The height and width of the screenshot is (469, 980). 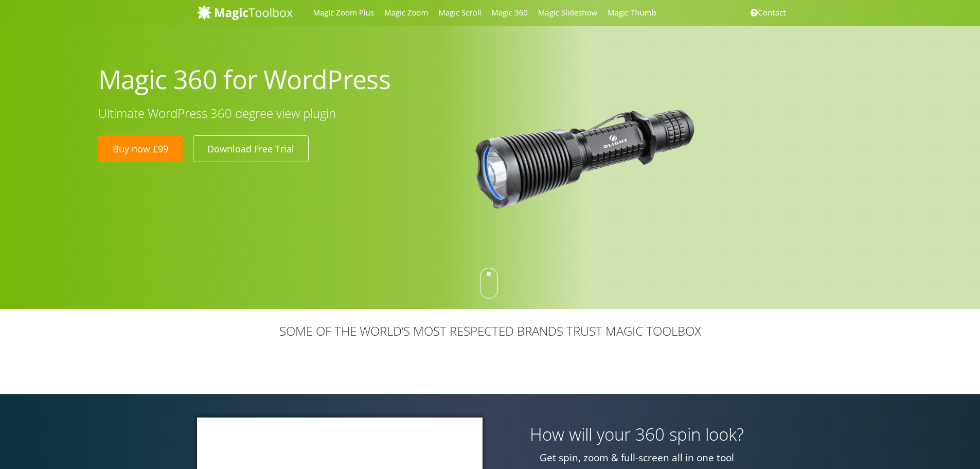 I want to click on p: Get spin, zoom & full-screen all in one tool, so click(x=637, y=457).